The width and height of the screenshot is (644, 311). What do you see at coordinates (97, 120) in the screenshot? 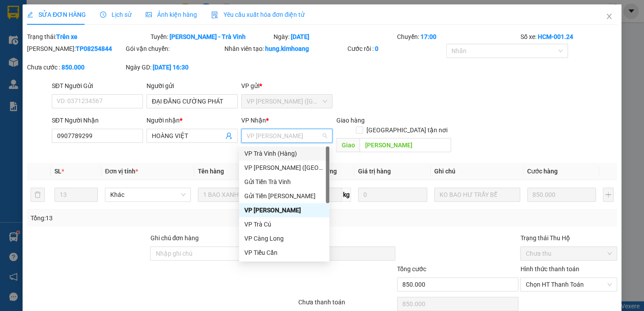
I see `div: SĐT Người Nhận` at bounding box center [97, 120].